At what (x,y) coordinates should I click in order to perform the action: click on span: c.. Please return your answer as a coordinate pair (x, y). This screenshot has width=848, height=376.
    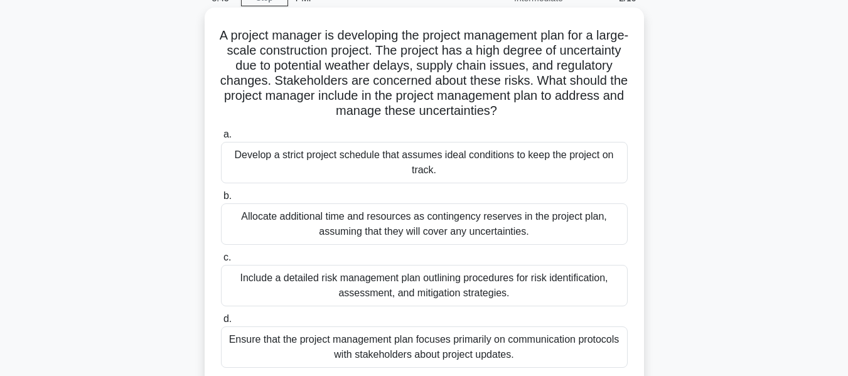
    Looking at the image, I should click on (227, 257).